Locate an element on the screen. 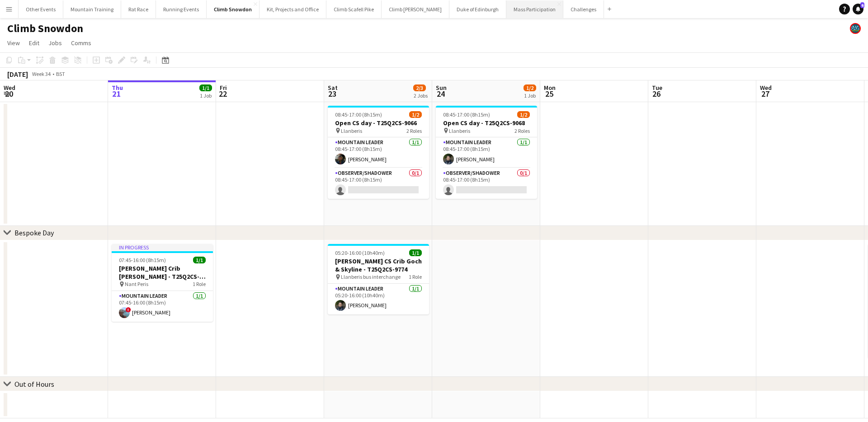 Image resolution: width=868 pixels, height=422 pixels. a: Edit is located at coordinates (34, 43).